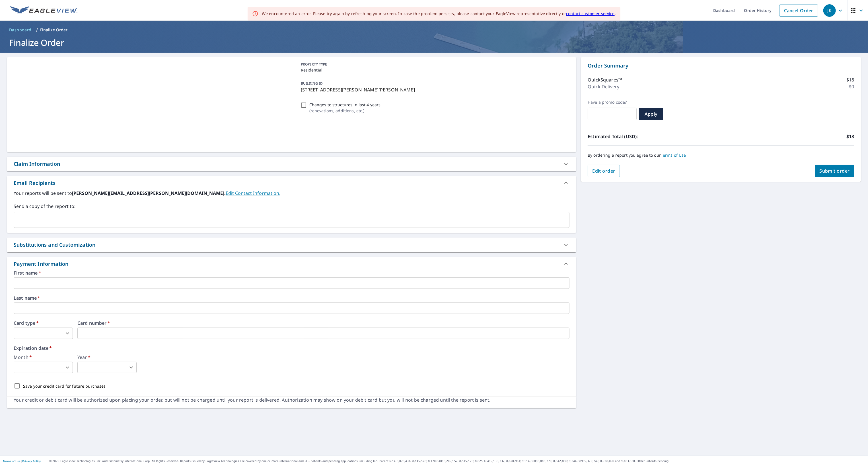 The height and width of the screenshot is (466, 868). What do you see at coordinates (439, 14) in the screenshot?
I see `div: We encountered an error. Please try again by refreshing your screen. In case the problem persists...` at bounding box center [439, 14].